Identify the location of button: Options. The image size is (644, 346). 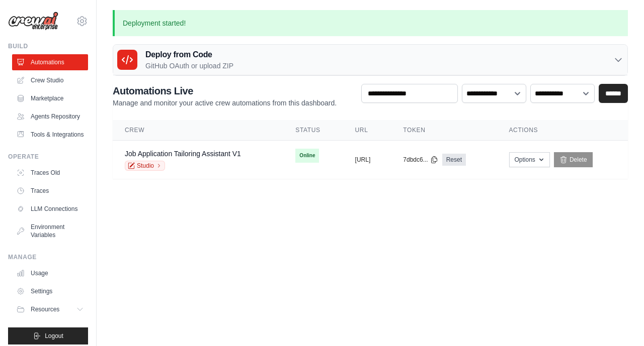
(529, 160).